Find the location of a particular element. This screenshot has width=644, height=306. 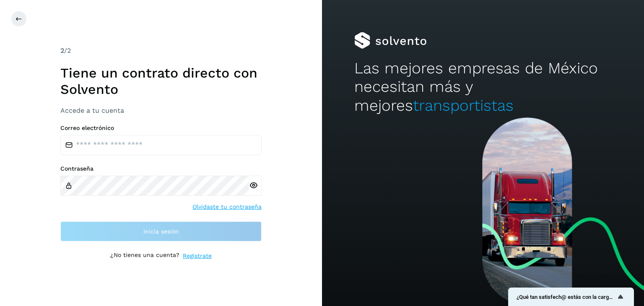

span: Inicia sesión is located at coordinates (161, 232).